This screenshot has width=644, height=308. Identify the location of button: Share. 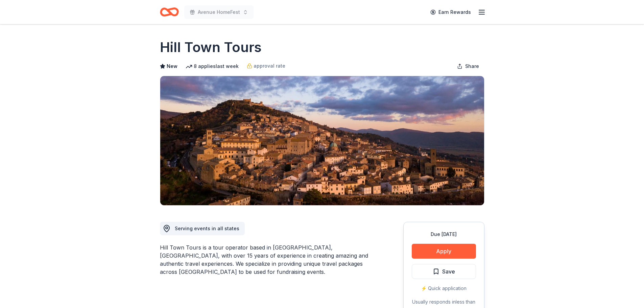
(468, 66).